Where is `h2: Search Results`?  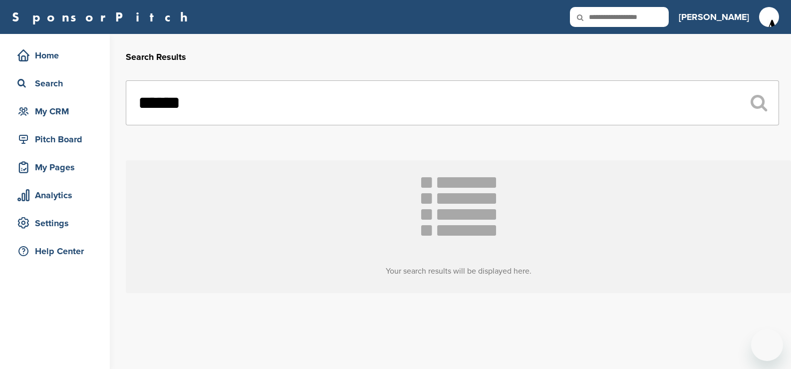 h2: Search Results is located at coordinates (452, 57).